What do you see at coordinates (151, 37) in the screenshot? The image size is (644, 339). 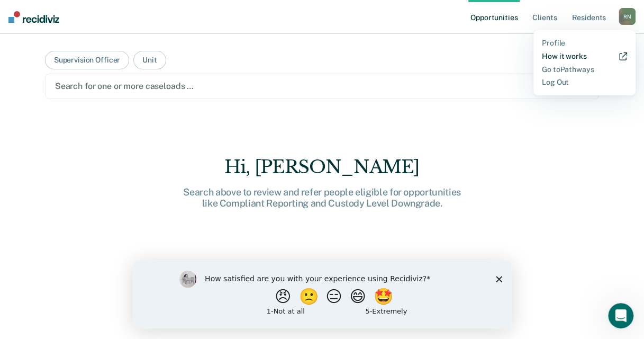 I see `button: 1` at bounding box center [151, 37].